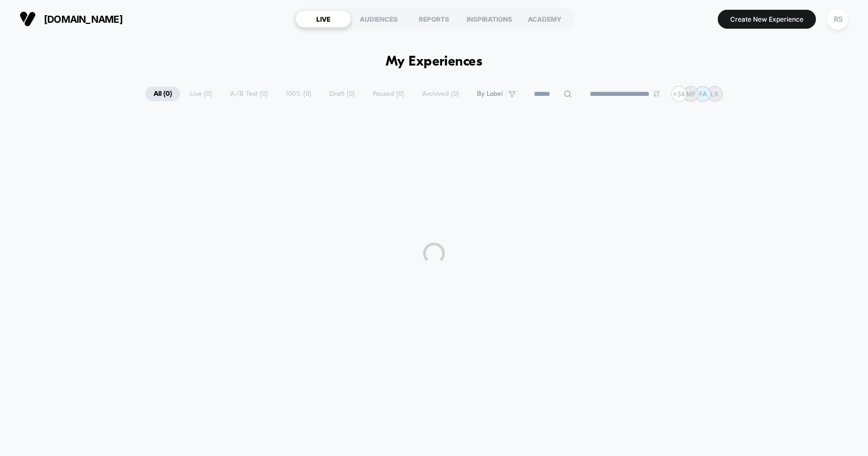 The image size is (868, 456). I want to click on p: LK, so click(715, 93).